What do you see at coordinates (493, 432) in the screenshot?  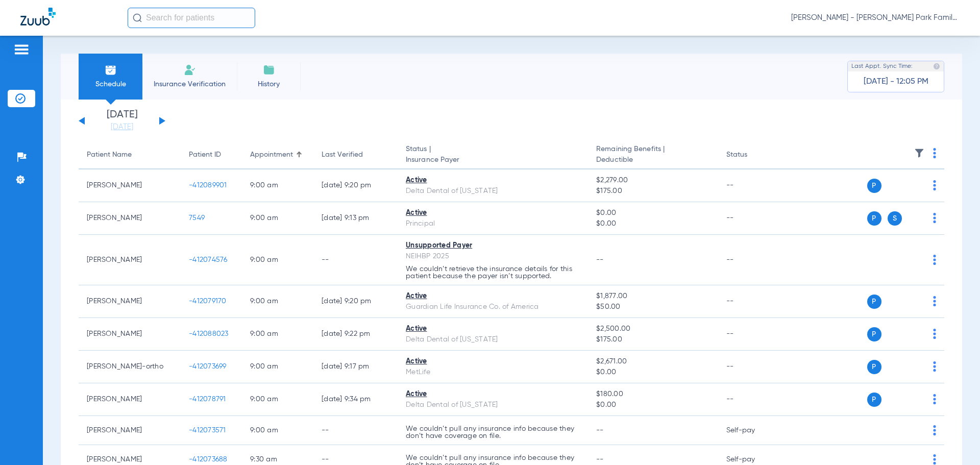 I see `p: We couldn’t pull any insurance info because they don’t have coverage on file.` at bounding box center [493, 432].